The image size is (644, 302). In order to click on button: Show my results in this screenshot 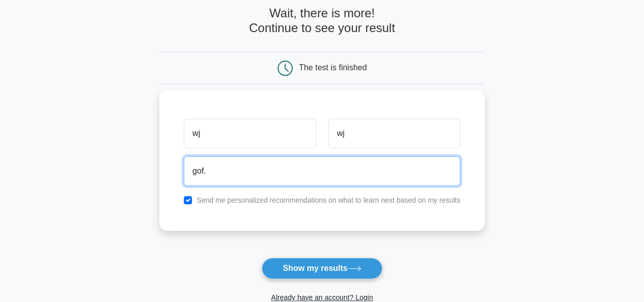, I will do `click(322, 268)`.